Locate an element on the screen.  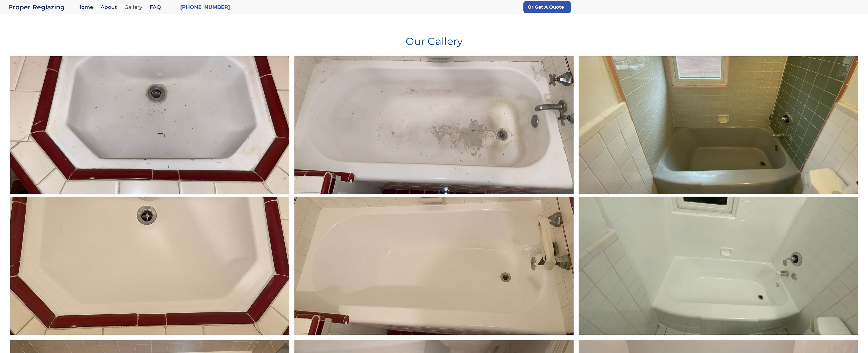
div: Proper Reglazing is located at coordinates (41, 7).